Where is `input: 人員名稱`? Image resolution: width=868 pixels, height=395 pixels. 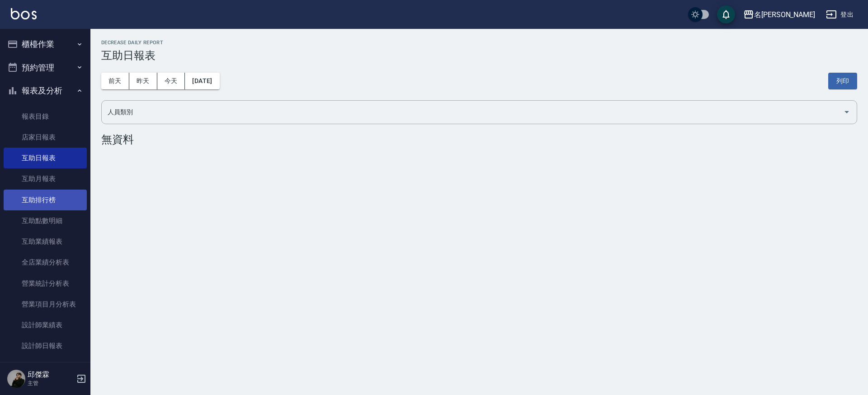 input: 人員名稱 is located at coordinates (472, 112).